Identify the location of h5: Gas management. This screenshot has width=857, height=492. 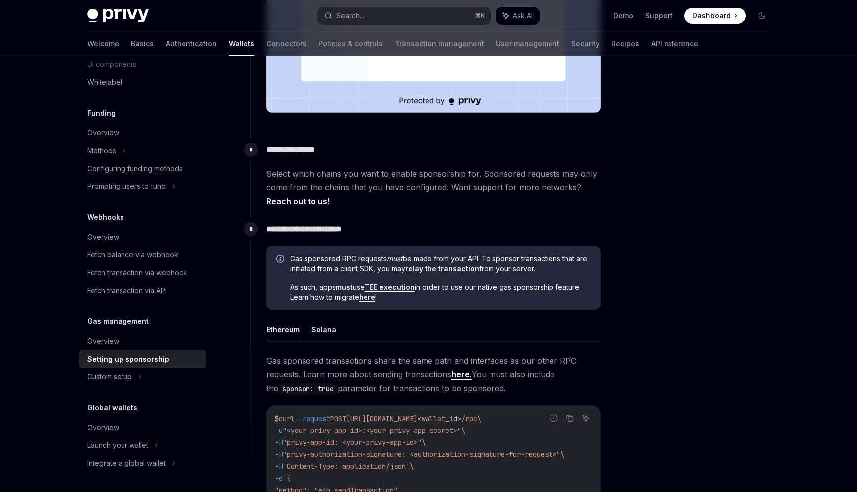
(118, 321).